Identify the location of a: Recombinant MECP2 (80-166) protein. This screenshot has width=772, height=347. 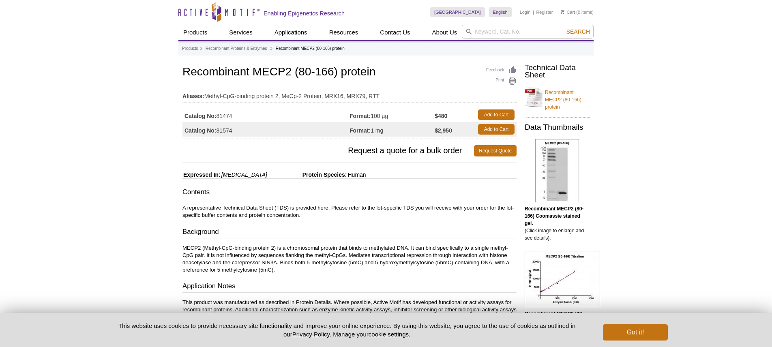
(557, 97).